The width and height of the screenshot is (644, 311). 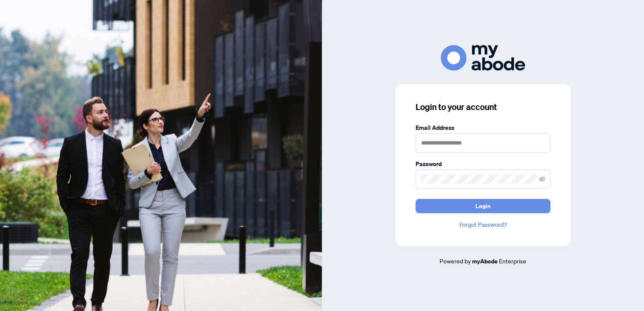 What do you see at coordinates (483, 128) in the screenshot?
I see `label: Email Address` at bounding box center [483, 128].